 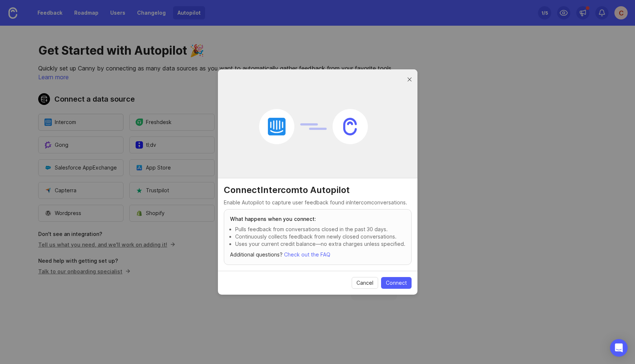 I want to click on p: Continuously collects feedback from newly closed conversations., so click(x=320, y=237).